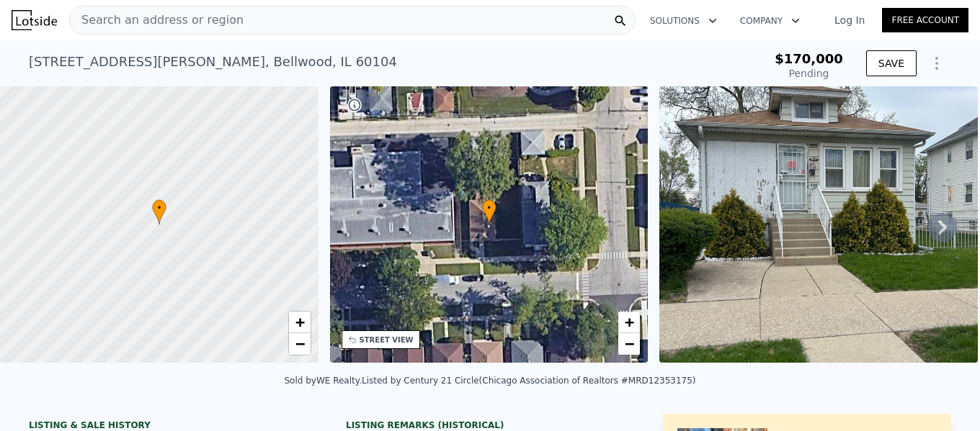 This screenshot has width=980, height=431. Describe the element at coordinates (925, 20) in the screenshot. I see `a: Free Account` at that location.